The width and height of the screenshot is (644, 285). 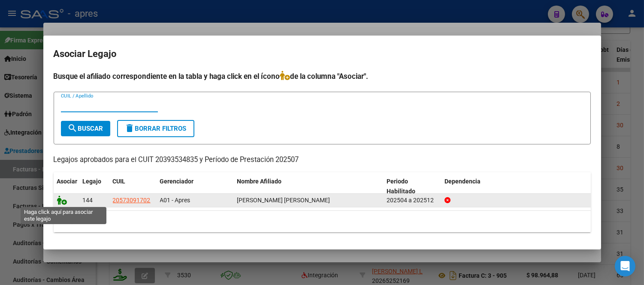 I want to click on div: 1 registros, so click(x=322, y=222).